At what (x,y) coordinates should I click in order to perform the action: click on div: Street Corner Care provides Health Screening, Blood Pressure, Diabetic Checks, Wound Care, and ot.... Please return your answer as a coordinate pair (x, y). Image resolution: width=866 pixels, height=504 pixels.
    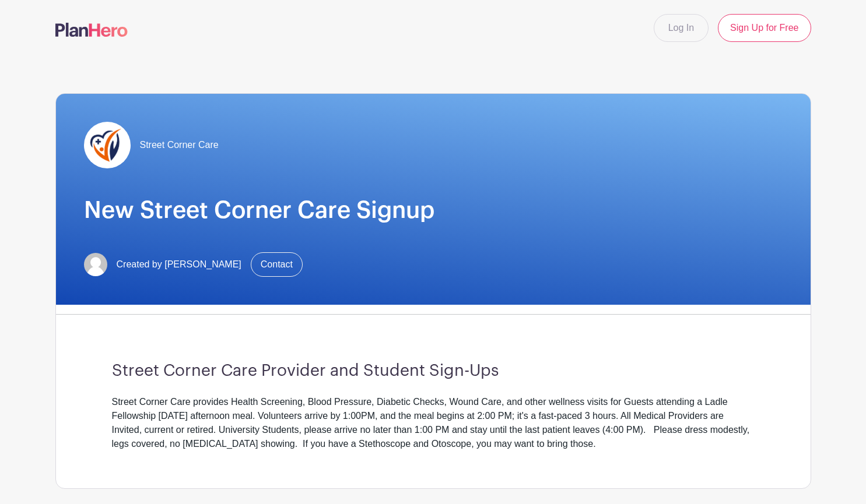
    Looking at the image, I should click on (433, 423).